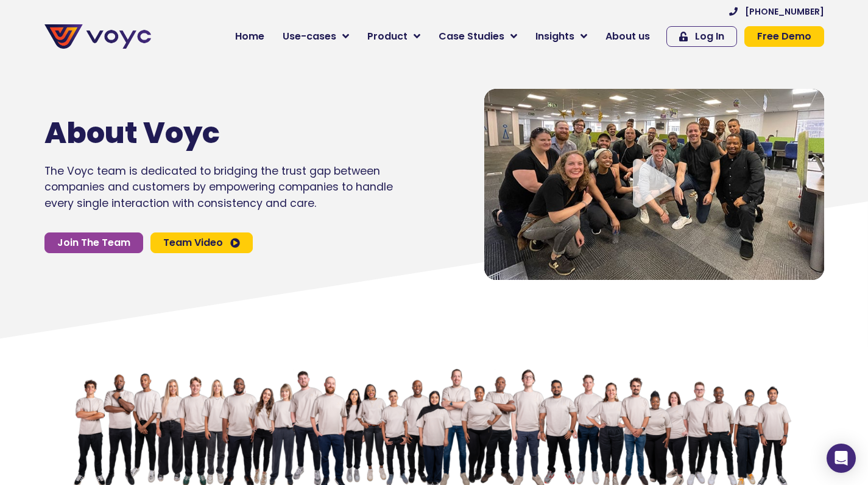  Describe the element at coordinates (561, 37) in the screenshot. I see `a: Insights` at that location.